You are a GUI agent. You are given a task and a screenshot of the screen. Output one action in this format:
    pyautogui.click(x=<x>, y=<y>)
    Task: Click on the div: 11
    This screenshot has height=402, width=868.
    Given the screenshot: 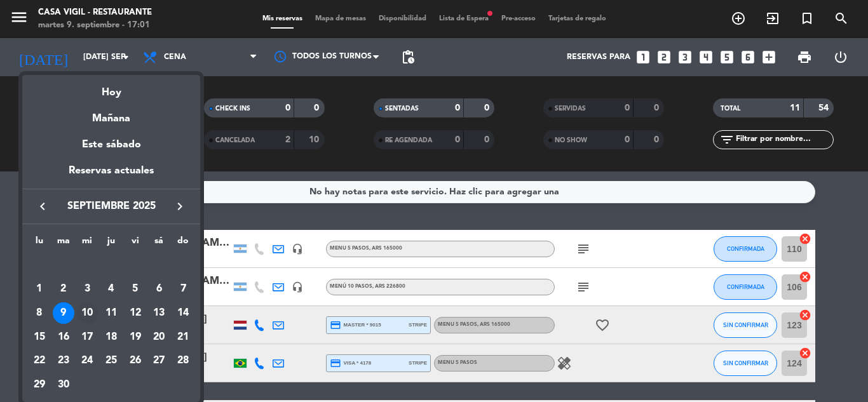 What is the action you would take?
    pyautogui.click(x=111, y=313)
    